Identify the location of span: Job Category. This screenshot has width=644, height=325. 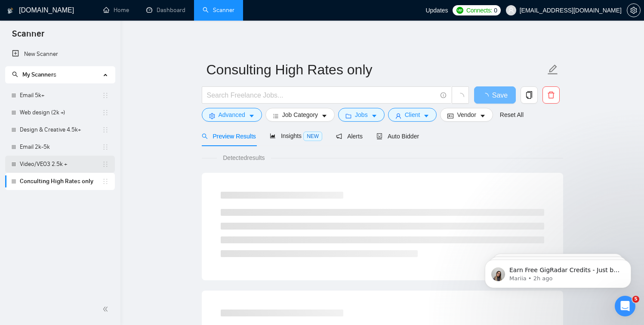
(300, 115).